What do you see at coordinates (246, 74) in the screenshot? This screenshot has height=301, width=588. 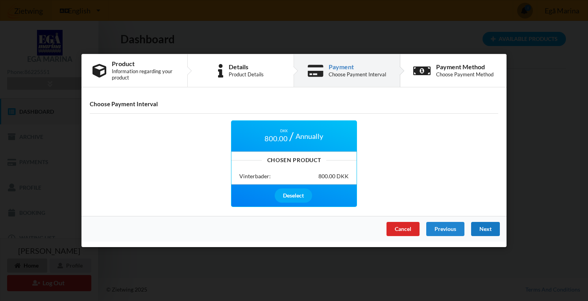 I see `div: Product Details` at bounding box center [246, 74].